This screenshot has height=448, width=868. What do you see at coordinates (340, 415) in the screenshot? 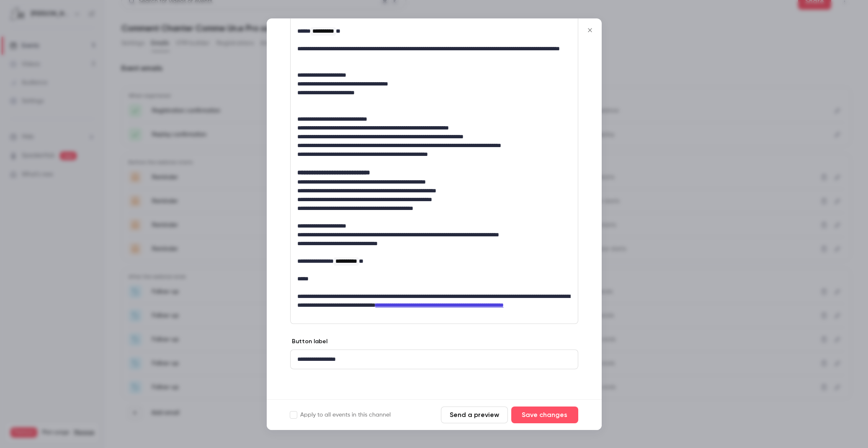
I see `label: Apply to all events in this channel` at bounding box center [340, 415].